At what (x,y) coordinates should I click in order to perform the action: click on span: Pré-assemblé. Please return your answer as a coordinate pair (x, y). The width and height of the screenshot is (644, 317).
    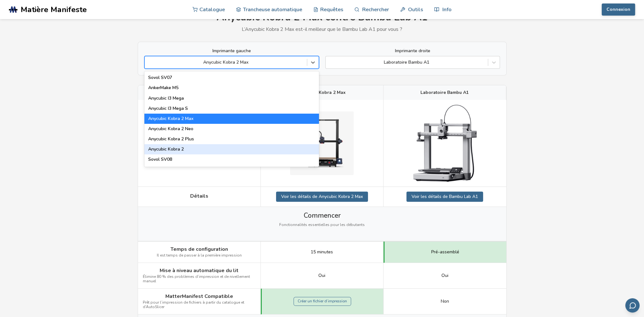
    Looking at the image, I should click on (445, 252).